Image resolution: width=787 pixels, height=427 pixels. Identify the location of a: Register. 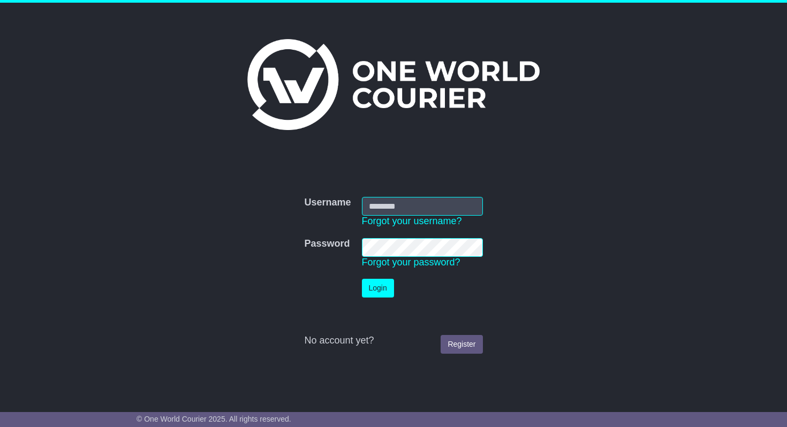
(462, 344).